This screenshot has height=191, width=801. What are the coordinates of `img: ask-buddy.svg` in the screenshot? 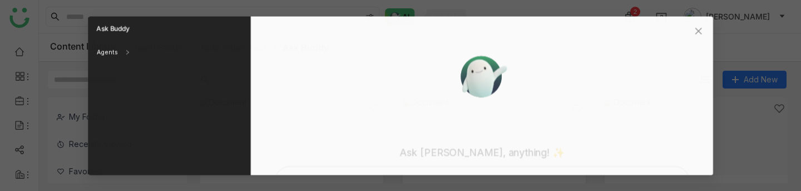 It's located at (484, 76).